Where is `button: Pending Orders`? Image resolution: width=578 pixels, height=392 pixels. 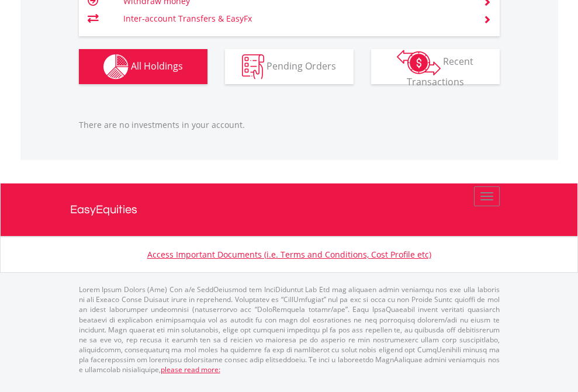 button: Pending Orders is located at coordinates (289, 66).